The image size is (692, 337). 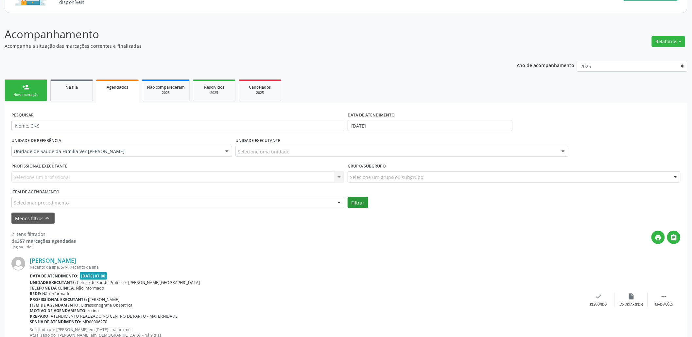 I want to click on i: check, so click(x=599, y=296).